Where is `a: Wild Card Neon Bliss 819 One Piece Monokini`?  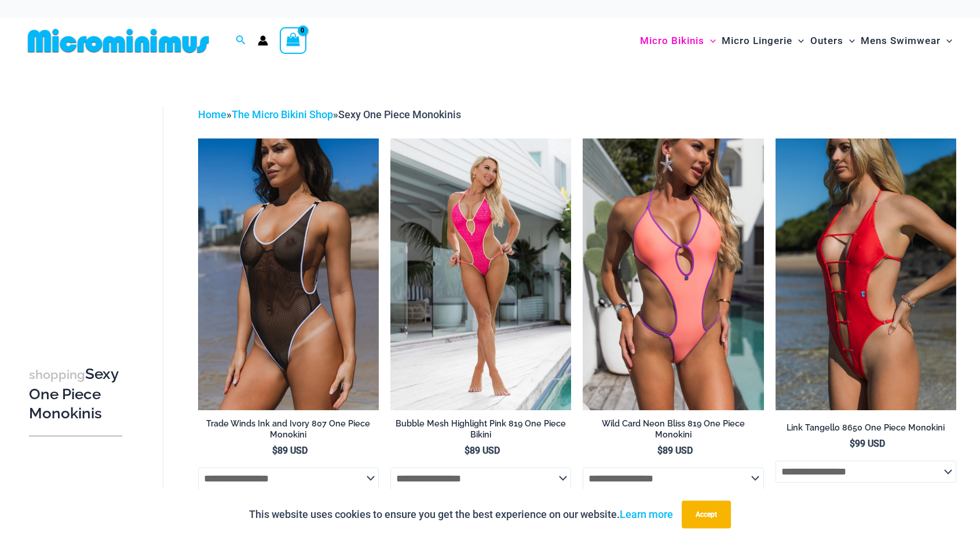
a: Wild Card Neon Bliss 819 One Piece Monokini is located at coordinates (673, 431).